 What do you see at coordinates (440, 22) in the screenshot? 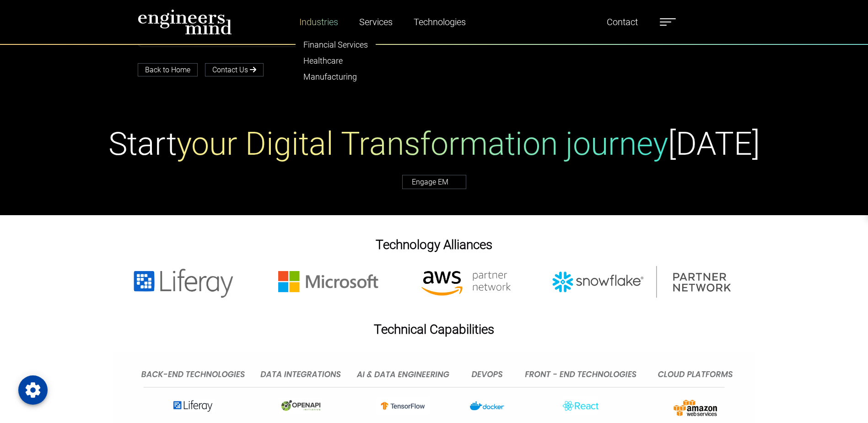
I see `a: Technologies` at bounding box center [440, 22].